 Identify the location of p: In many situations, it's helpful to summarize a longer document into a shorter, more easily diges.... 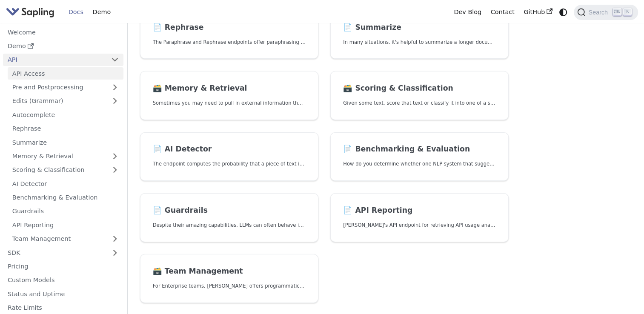
(419, 42).